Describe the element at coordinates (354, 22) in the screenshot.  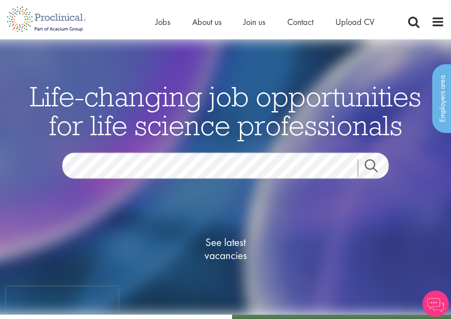
I see `span: Upload CV` at that location.